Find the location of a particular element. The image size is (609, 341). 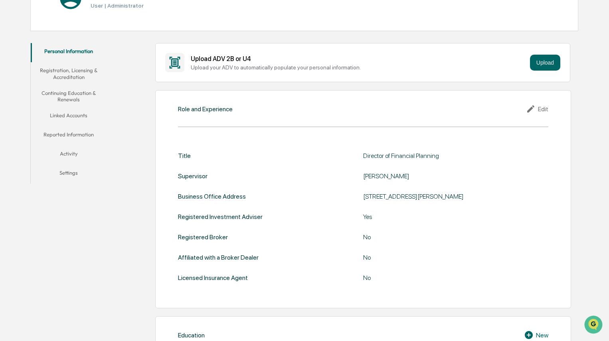

div: Edit is located at coordinates (537, 109).